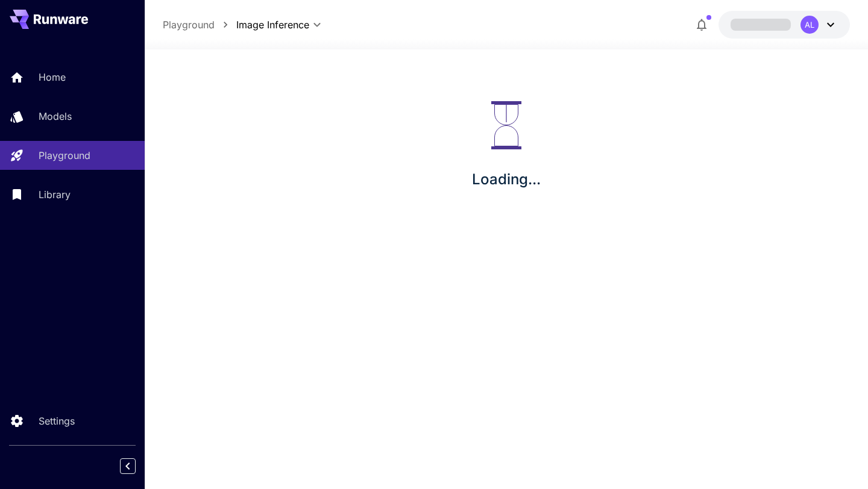  What do you see at coordinates (55, 116) in the screenshot?
I see `p: Models` at bounding box center [55, 116].